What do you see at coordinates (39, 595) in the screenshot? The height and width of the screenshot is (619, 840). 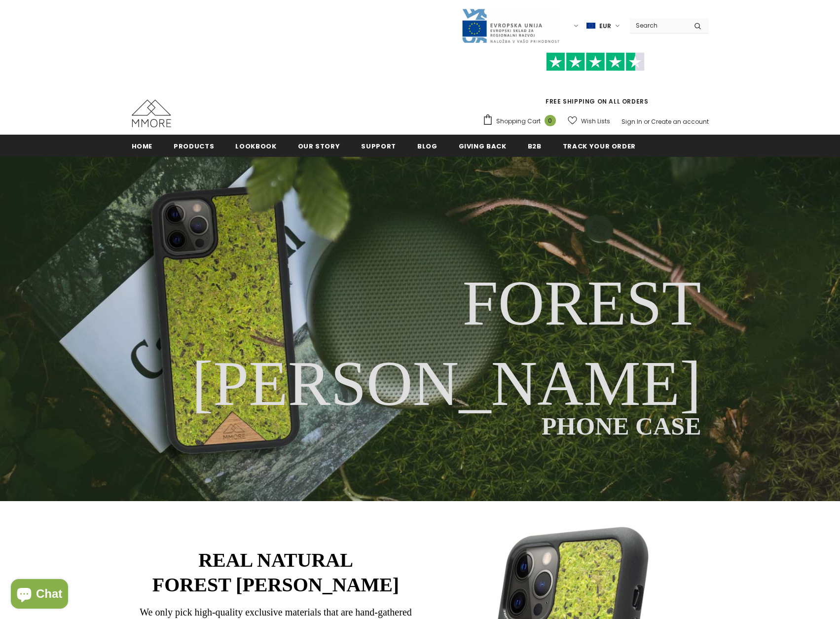 I see `inbox-online-store-chat: Shopify online store chat` at bounding box center [39, 595].